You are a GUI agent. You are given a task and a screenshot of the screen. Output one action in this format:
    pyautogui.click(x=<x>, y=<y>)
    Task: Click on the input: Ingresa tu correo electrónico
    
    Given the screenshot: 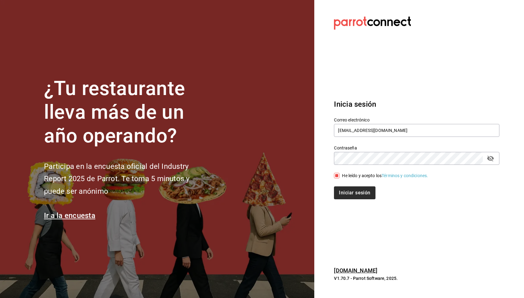 What is the action you would take?
    pyautogui.click(x=417, y=130)
    